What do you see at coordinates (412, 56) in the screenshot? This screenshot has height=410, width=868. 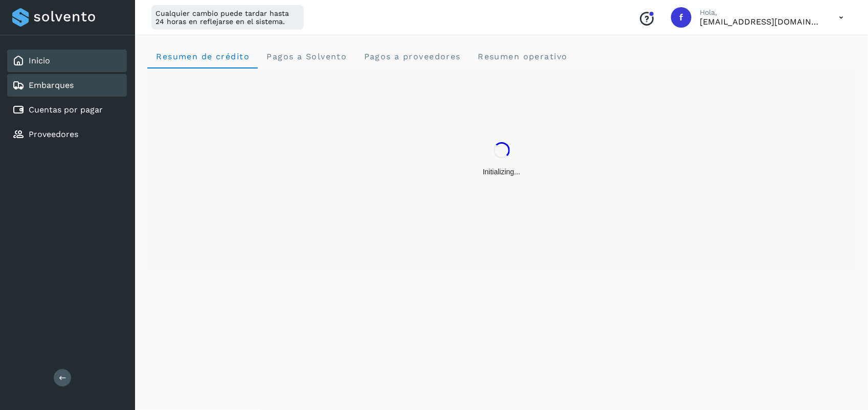 I see `span: Pagos a proveedores` at bounding box center [412, 56].